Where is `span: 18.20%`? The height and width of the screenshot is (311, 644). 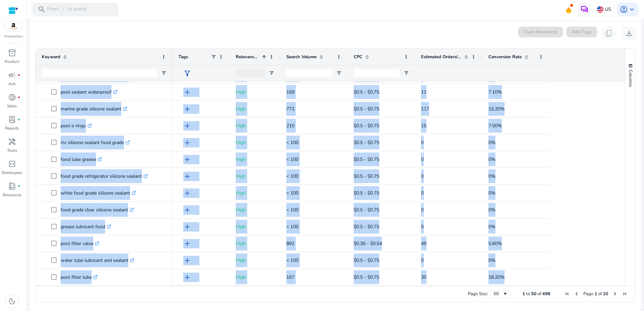
span: 18.20% is located at coordinates (497, 277).